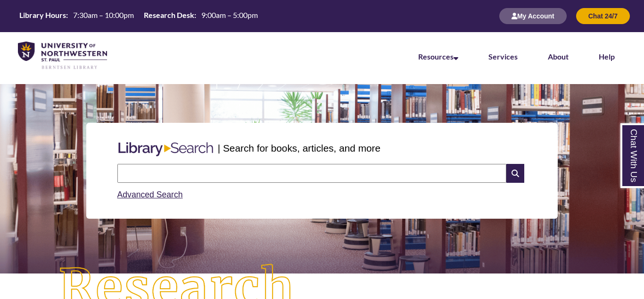 The image size is (644, 299). Describe the element at coordinates (150, 195) in the screenshot. I see `a: Advanced Search` at that location.